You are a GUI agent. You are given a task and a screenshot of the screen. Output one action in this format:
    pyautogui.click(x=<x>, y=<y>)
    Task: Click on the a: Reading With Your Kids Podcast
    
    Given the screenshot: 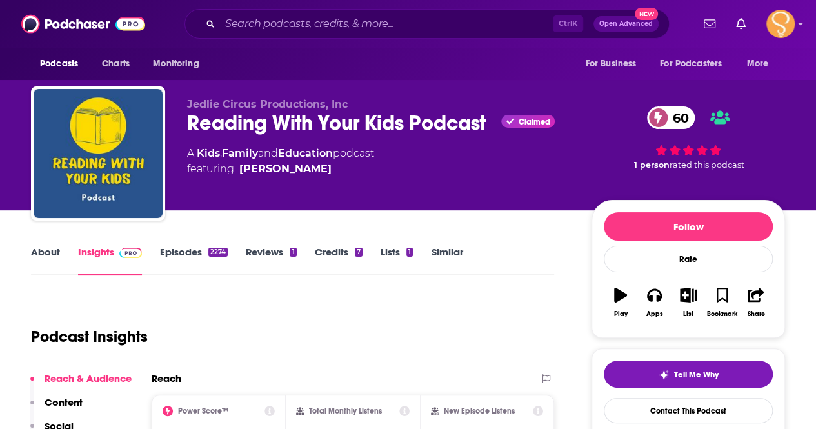 What is the action you would take?
    pyautogui.click(x=98, y=154)
    